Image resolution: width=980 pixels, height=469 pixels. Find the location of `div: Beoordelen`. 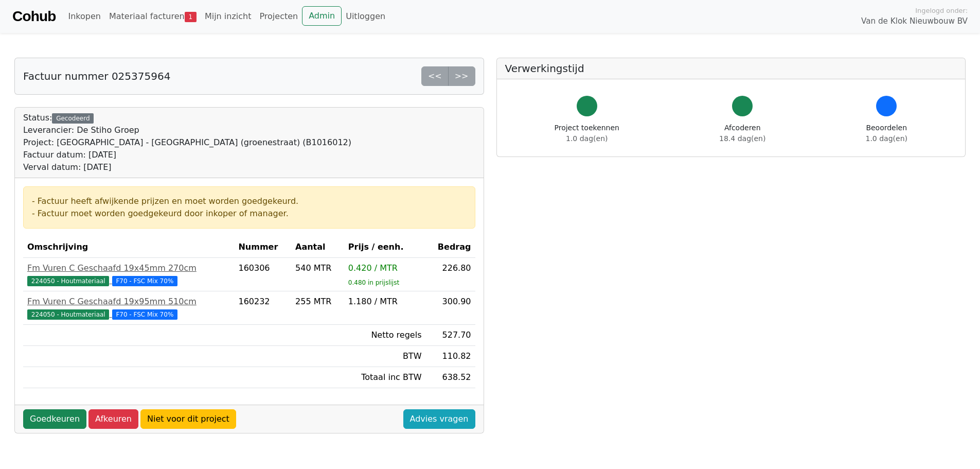

div: Beoordelen is located at coordinates (886, 133).